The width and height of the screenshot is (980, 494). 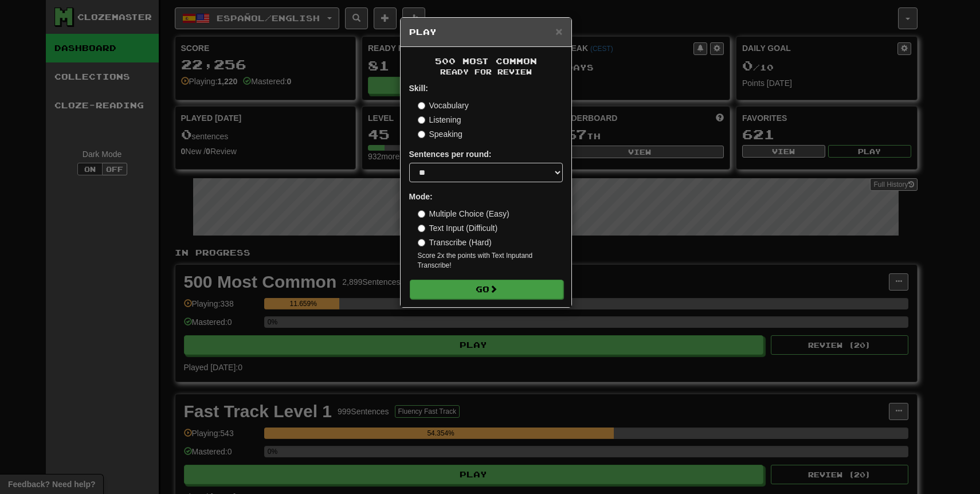 I want to click on label: Vocabulary, so click(x=443, y=105).